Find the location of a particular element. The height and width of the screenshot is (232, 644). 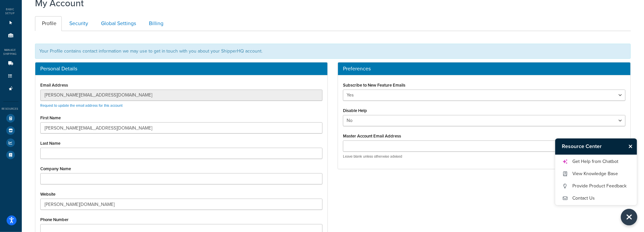

label: Master Account Email Address is located at coordinates (372, 136).